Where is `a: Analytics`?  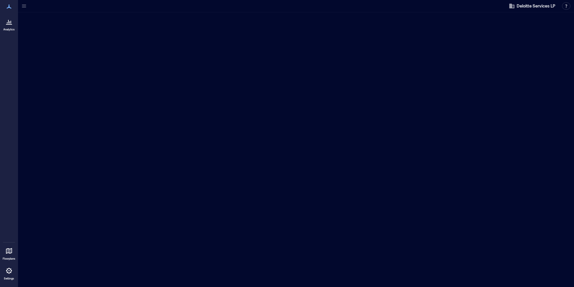
a: Analytics is located at coordinates (9, 24).